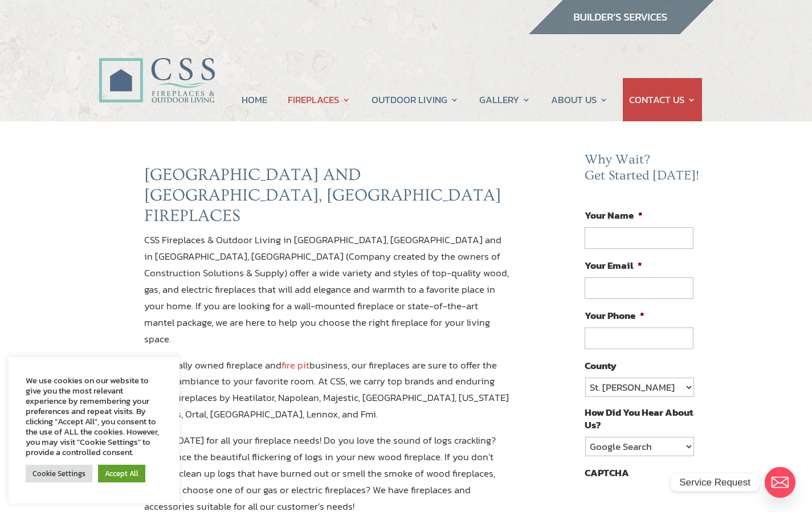 Image resolution: width=812 pixels, height=512 pixels. I want to click on label: CAPTCHA, so click(607, 472).